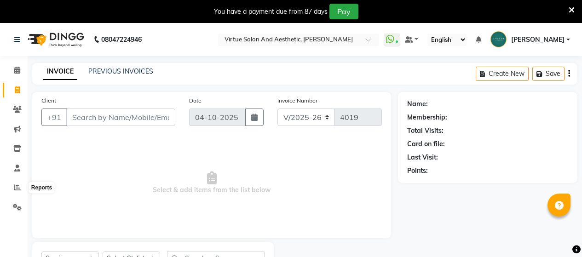 Image resolution: width=582 pixels, height=257 pixels. Describe the element at coordinates (55, 40) in the screenshot. I see `img: logo` at that location.